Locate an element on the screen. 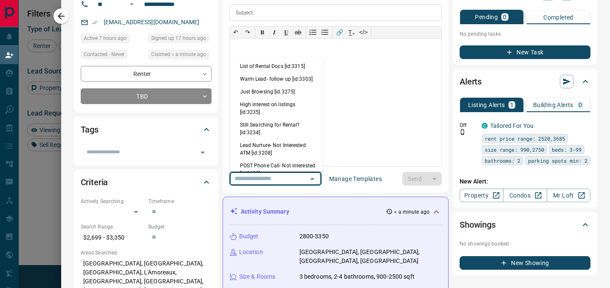  span: 𝐔 is located at coordinates (286, 32).